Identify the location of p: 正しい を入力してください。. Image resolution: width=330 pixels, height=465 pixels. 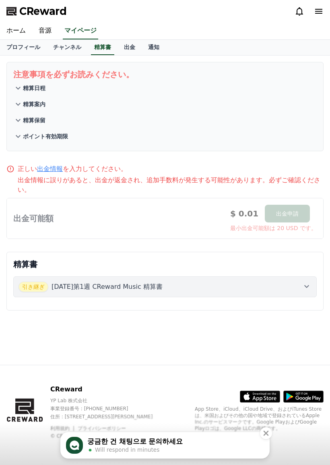
(72, 169).